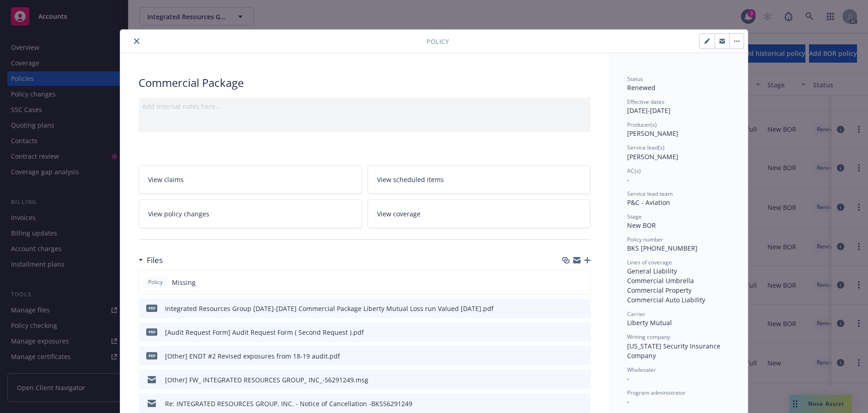  I want to click on span: Wholesaler, so click(641, 369).